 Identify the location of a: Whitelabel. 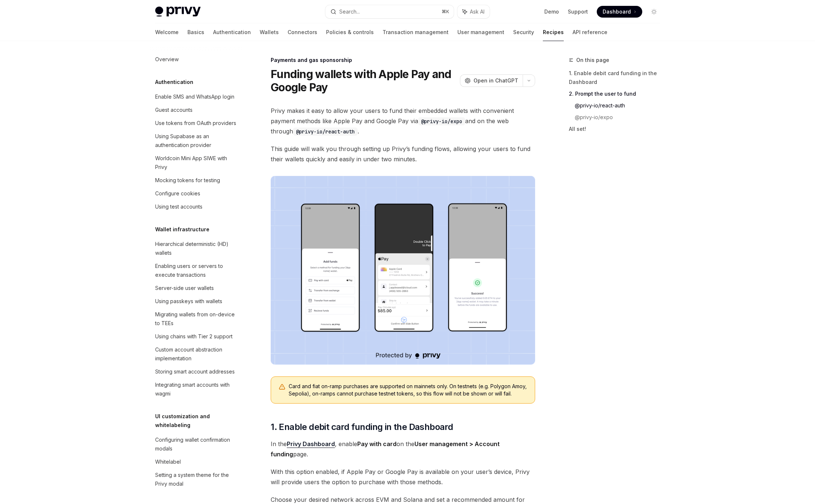
(197, 462).